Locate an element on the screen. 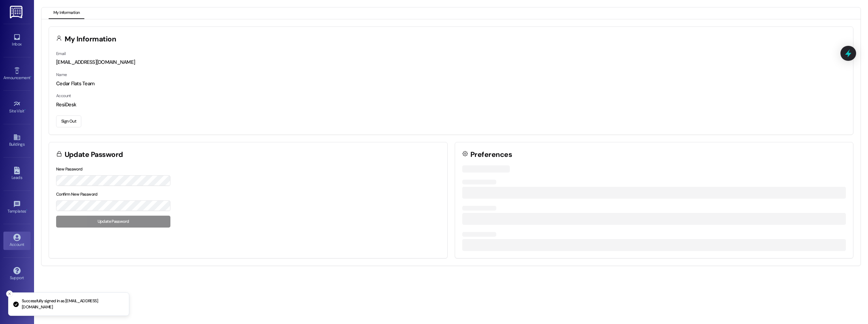  button: My Information is located at coordinates (67, 13).